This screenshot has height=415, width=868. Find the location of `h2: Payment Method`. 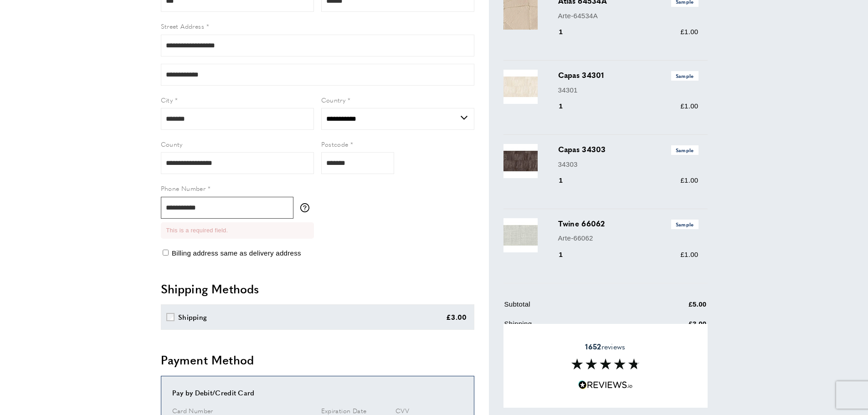

h2: Payment Method is located at coordinates (318, 360).